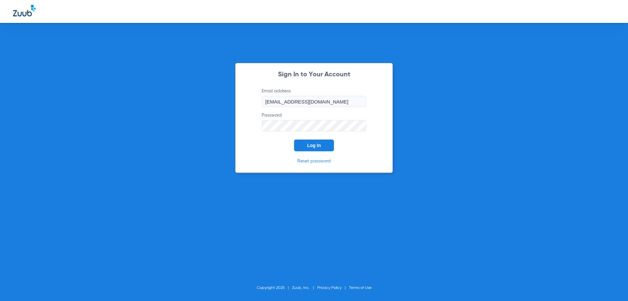  I want to click on img: Zuub Logo, so click(24, 10).